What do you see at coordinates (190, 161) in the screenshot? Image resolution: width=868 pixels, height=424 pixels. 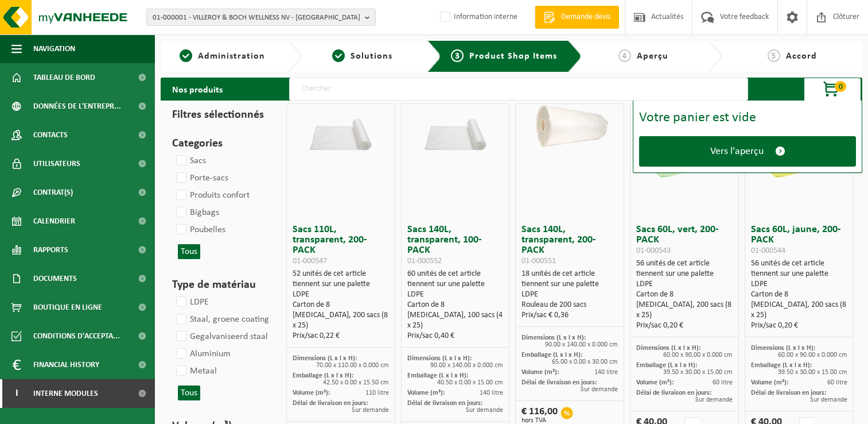 I see `label: Sacs` at bounding box center [190, 161].